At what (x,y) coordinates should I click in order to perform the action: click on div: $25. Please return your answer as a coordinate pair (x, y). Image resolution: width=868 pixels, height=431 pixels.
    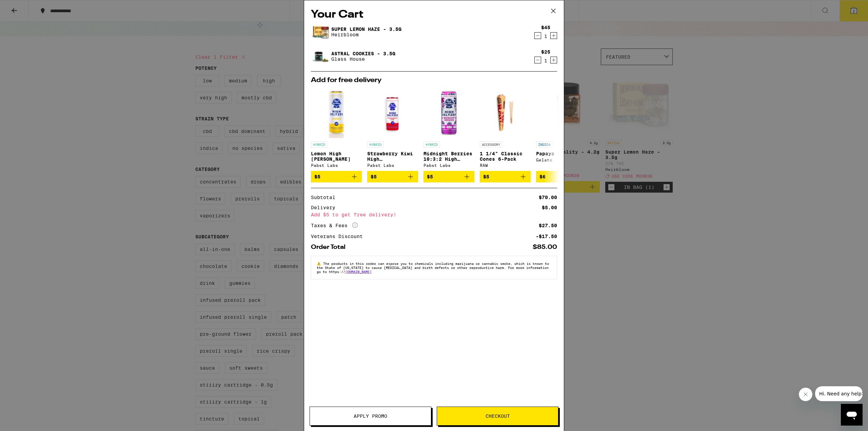
    Looking at the image, I should click on (546, 52).